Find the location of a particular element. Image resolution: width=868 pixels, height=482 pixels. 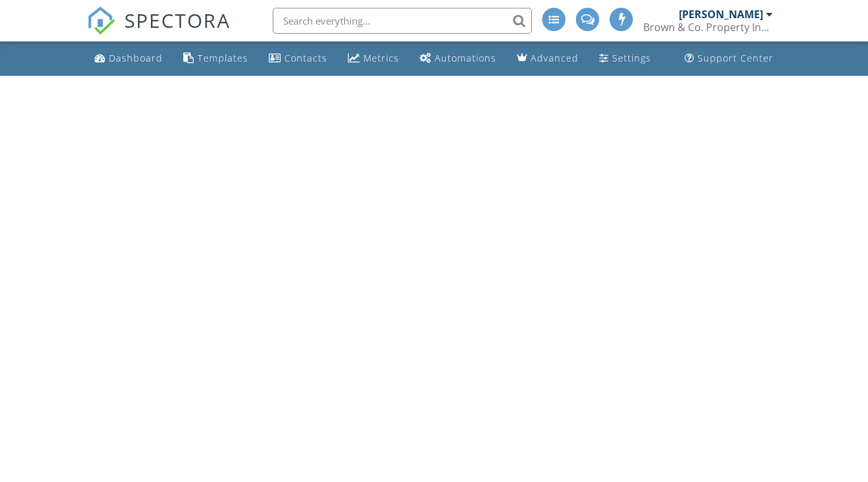

input: Search everything... is located at coordinates (403, 21).